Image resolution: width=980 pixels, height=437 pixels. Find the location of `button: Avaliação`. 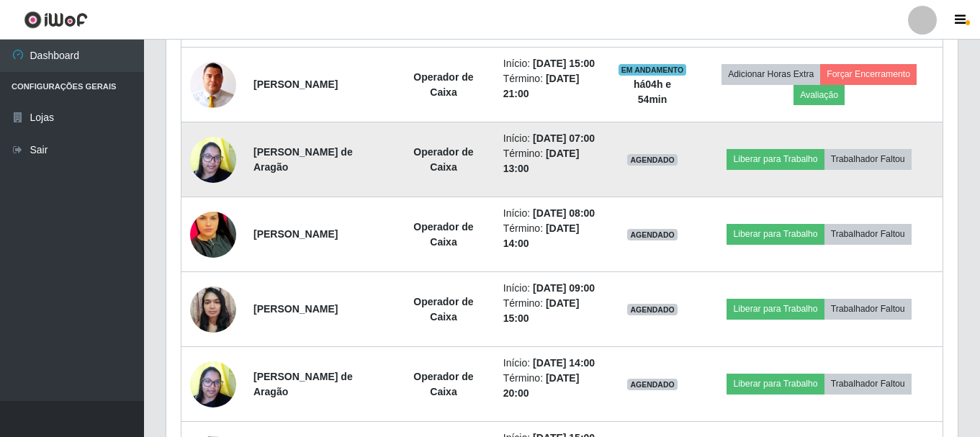

button: Avaliação is located at coordinates (819, 95).